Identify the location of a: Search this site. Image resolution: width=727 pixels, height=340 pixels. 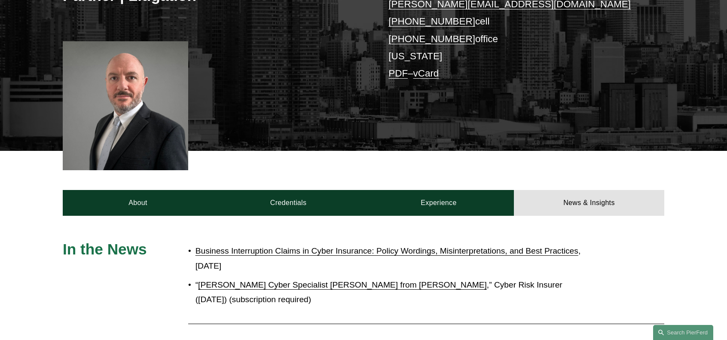
(683, 332).